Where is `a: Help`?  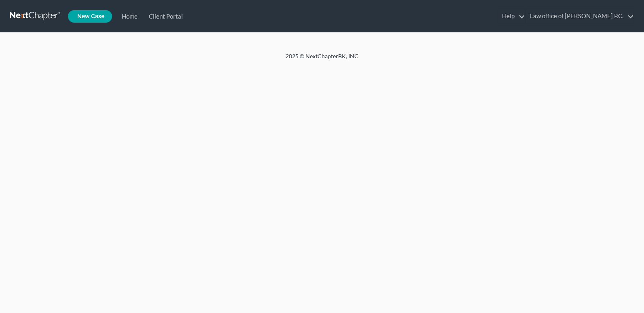 a: Help is located at coordinates (511, 16).